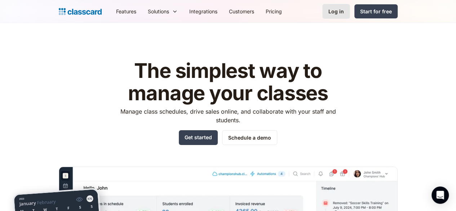 The height and width of the screenshot is (211, 456). Describe the element at coordinates (203, 11) in the screenshot. I see `a: Integrations` at that location.